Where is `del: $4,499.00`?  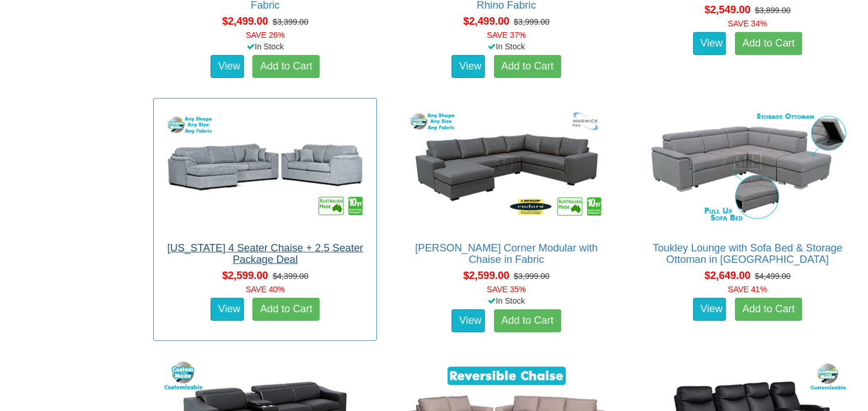 del: $4,499.00 is located at coordinates (773, 276).